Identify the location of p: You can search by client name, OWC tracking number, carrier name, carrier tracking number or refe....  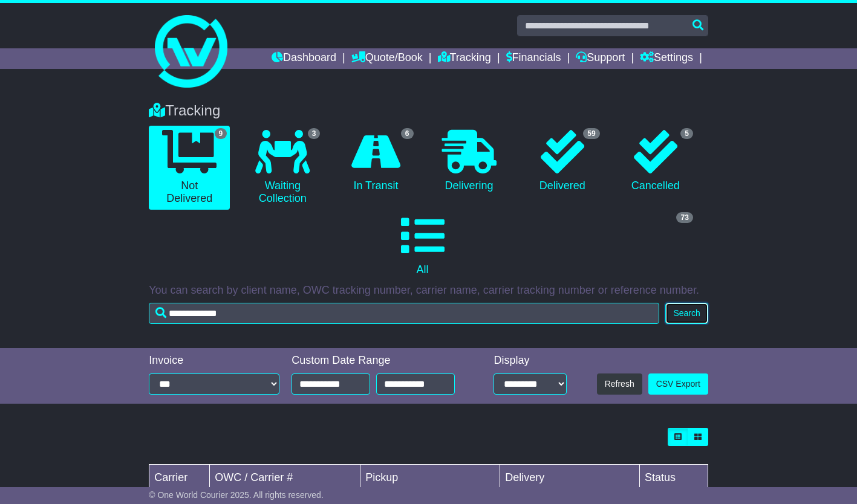
(428, 290).